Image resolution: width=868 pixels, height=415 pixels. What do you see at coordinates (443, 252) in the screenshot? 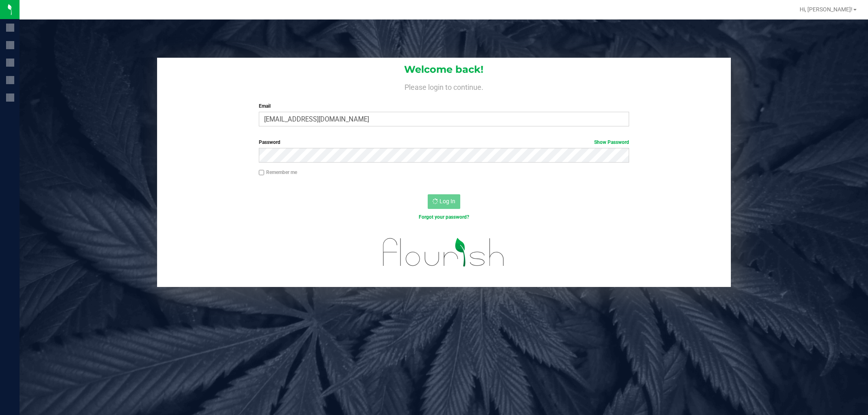
I see `img: flourish_logo.svg` at bounding box center [443, 252].